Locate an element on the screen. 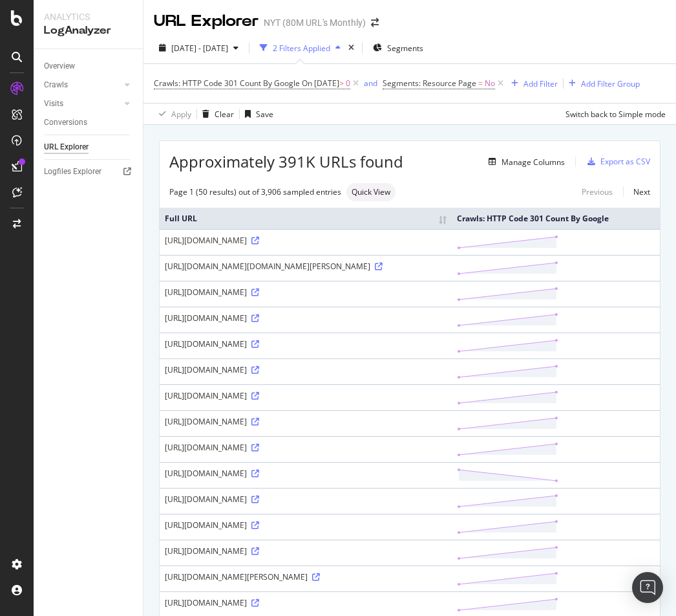 This screenshot has height=616, width=676. a: Conversions is located at coordinates (89, 122).